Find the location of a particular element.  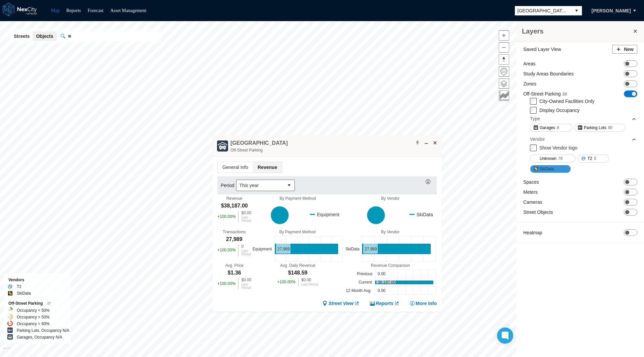

span: Objects is located at coordinates (44, 36).